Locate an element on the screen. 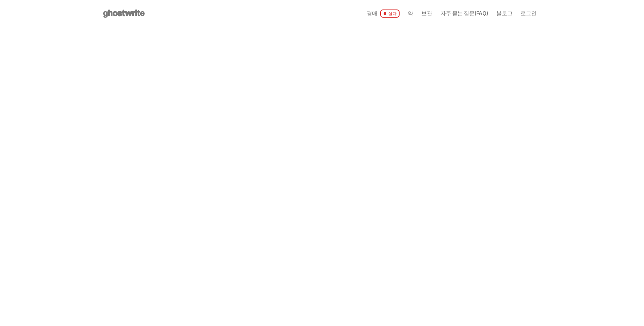 The width and height of the screenshot is (644, 326). span: 약 is located at coordinates (410, 13).